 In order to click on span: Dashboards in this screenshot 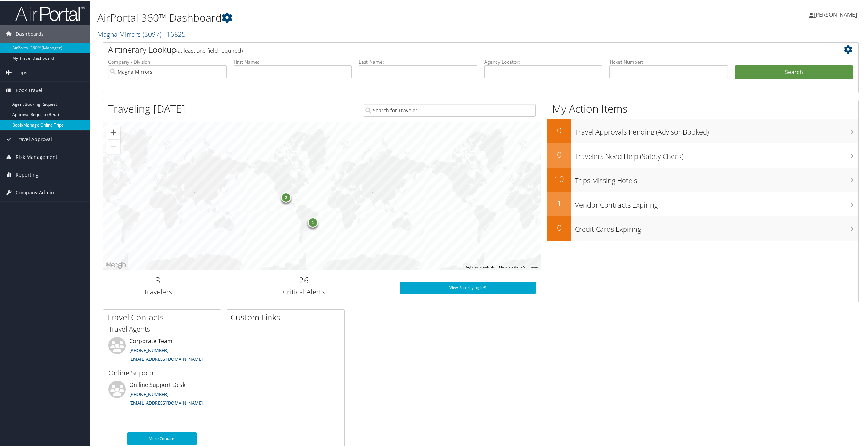, I will do `click(30, 33)`.